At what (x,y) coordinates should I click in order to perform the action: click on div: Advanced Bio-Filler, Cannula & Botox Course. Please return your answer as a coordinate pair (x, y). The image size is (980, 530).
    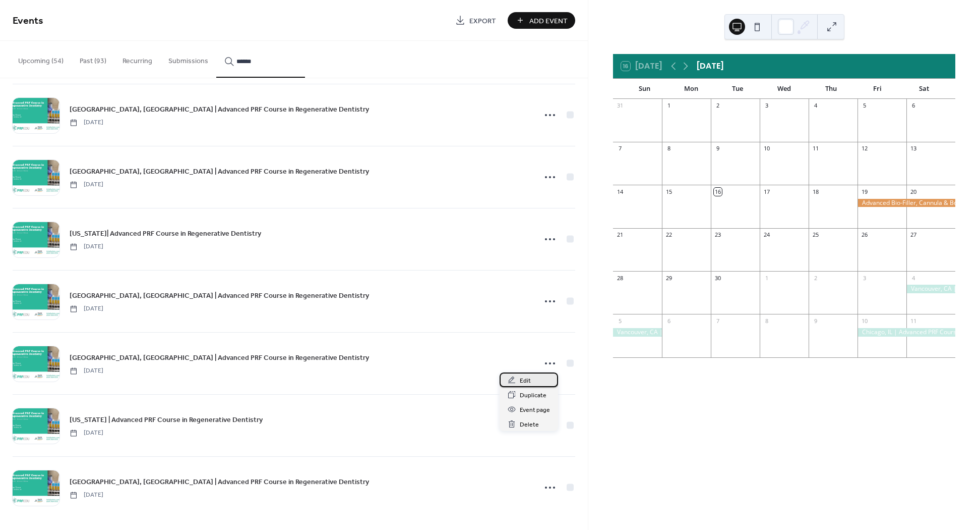
    Looking at the image, I should click on (906, 203).